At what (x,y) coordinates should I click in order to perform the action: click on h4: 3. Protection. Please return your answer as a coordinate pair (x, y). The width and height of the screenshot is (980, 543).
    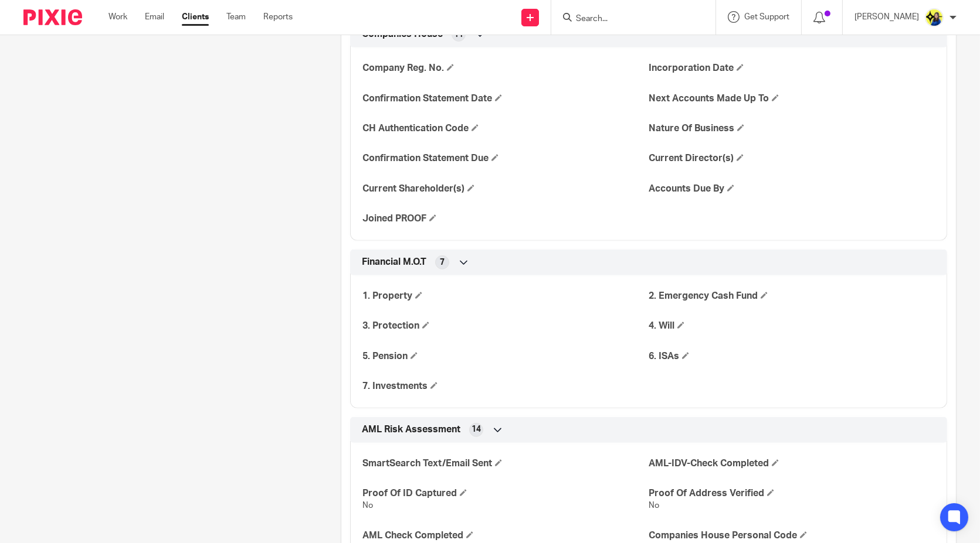
    Looking at the image, I should click on (505, 326).